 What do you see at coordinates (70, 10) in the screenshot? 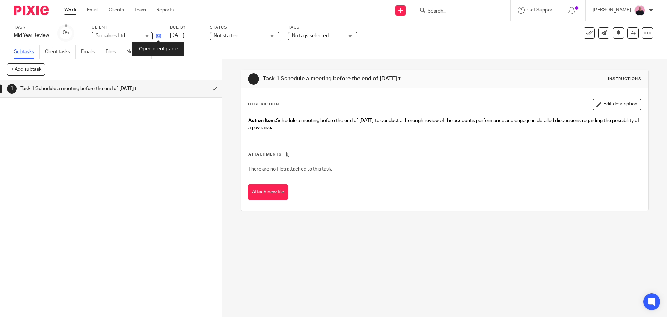
I see `a: Work` at bounding box center [70, 10].